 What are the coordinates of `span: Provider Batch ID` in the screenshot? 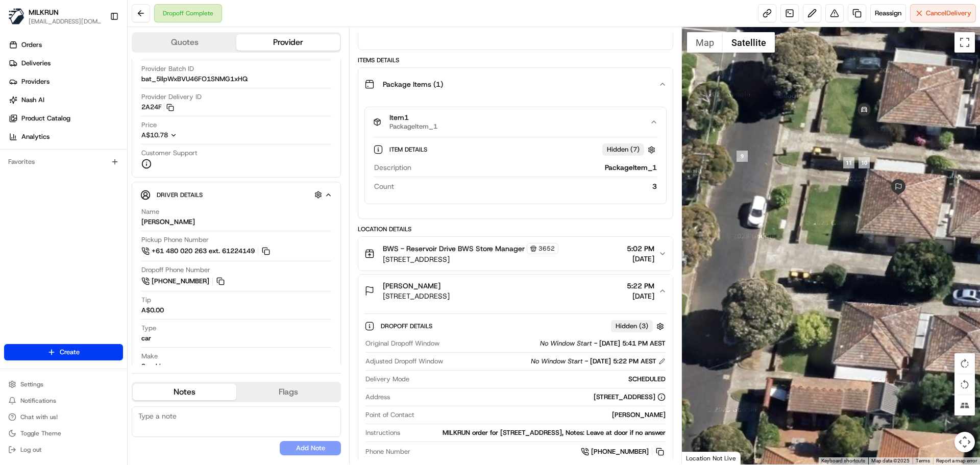 It's located at (168, 69).